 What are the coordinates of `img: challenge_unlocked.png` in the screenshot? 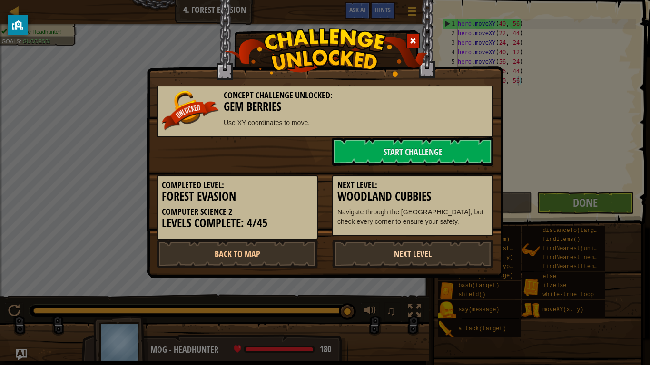 It's located at (325, 52).